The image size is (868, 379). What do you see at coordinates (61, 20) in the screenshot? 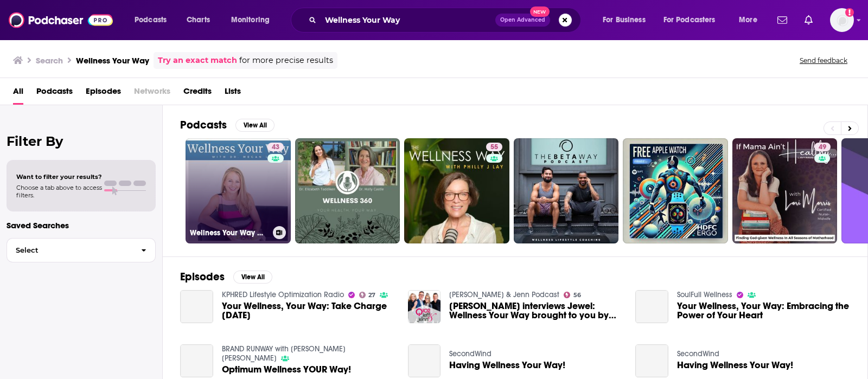
I see `a: Podchaser - Follow, Share and Rate Podcasts` at bounding box center [61, 20].